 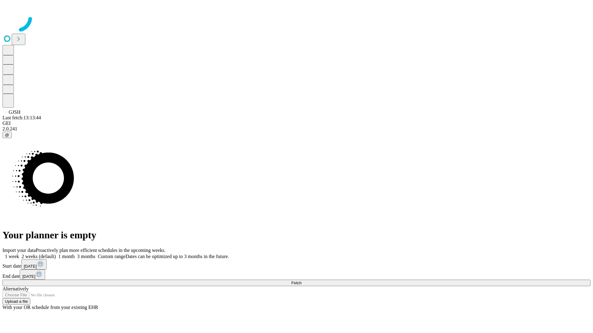 What do you see at coordinates (296, 283) in the screenshot?
I see `span: Fetch` at bounding box center [296, 283].